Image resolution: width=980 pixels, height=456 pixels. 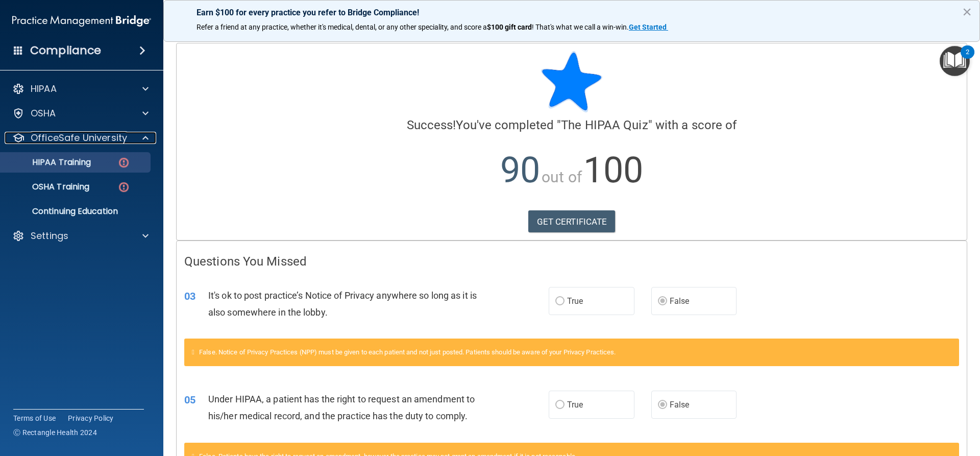 I want to click on span: 05, so click(x=190, y=400).